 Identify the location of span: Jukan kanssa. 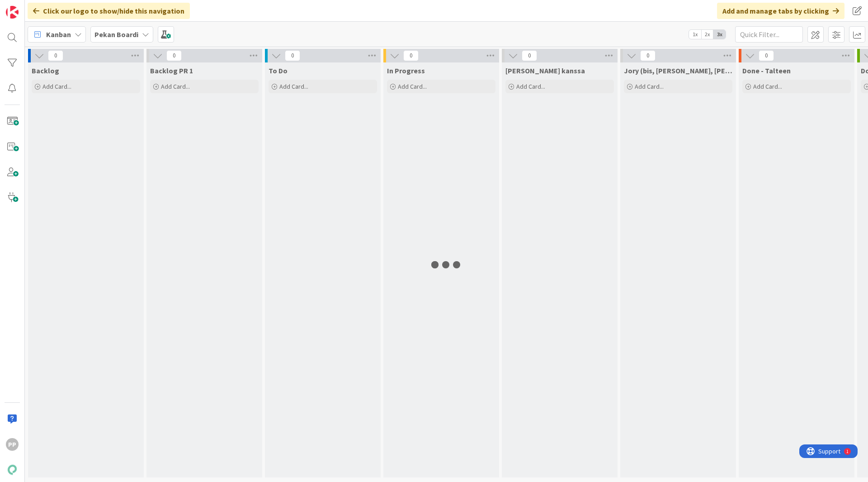
(545, 70).